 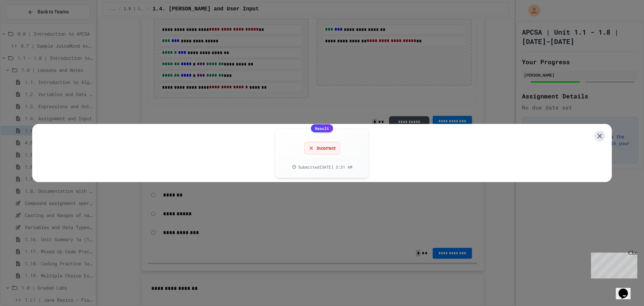 What do you see at coordinates (322, 128) in the screenshot?
I see `div: Result` at bounding box center [322, 128].